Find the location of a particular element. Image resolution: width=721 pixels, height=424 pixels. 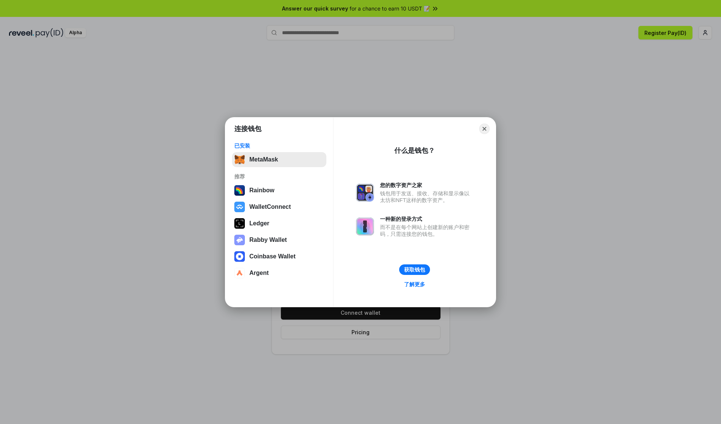

img: svg+xml,%3Csvg%20xmlns%3D%22http%3A%2F%2Fwww.w3.org%2F2000%2Fsvg%22%20width%3D%2228%22%20height%3... is located at coordinates (240, 224).